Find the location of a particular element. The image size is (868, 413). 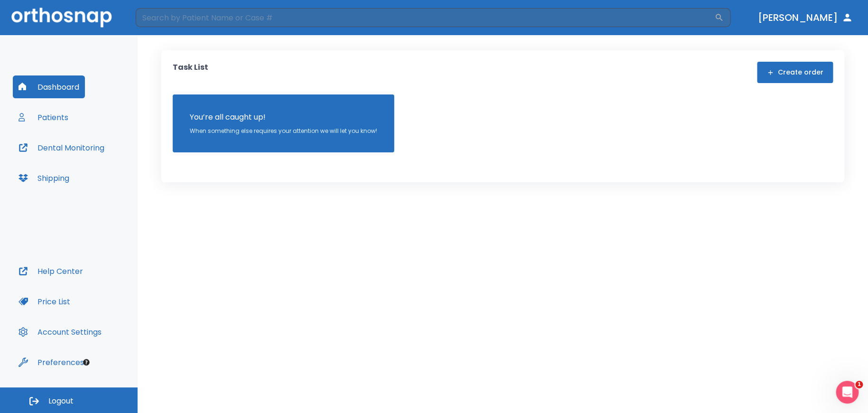

p: You’re all caught up! is located at coordinates (283, 117).